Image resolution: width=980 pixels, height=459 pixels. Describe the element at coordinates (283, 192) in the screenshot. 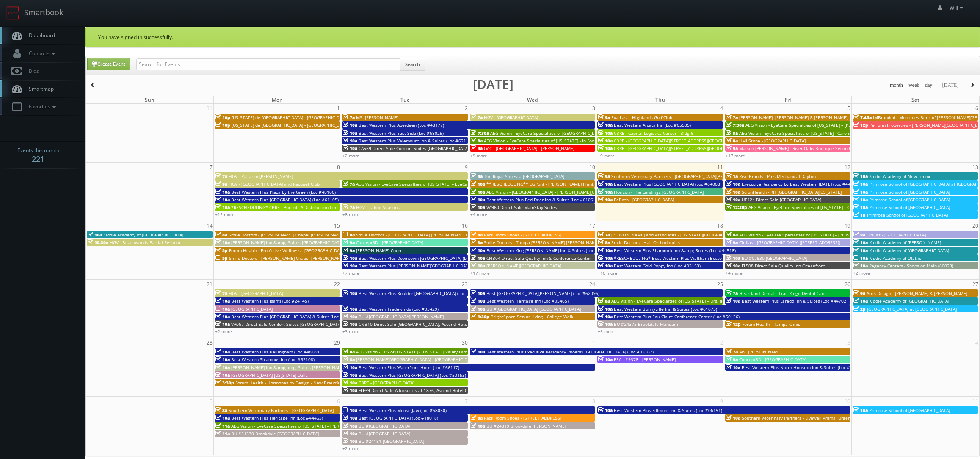

I see `span: Best Western Plus Plaza by the Green (Loc #48106)` at that location.